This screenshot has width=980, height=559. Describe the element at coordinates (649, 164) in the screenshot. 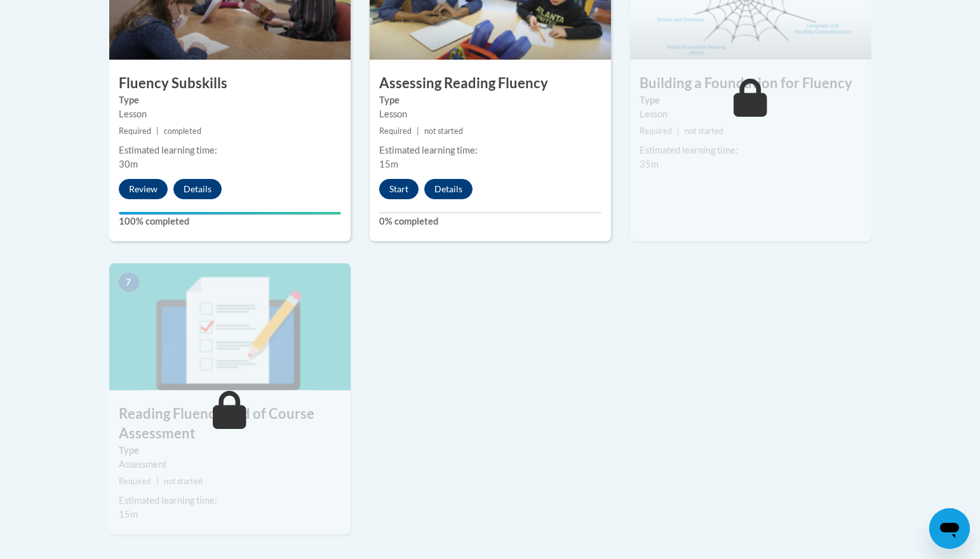

I see `span: 35m` at that location.